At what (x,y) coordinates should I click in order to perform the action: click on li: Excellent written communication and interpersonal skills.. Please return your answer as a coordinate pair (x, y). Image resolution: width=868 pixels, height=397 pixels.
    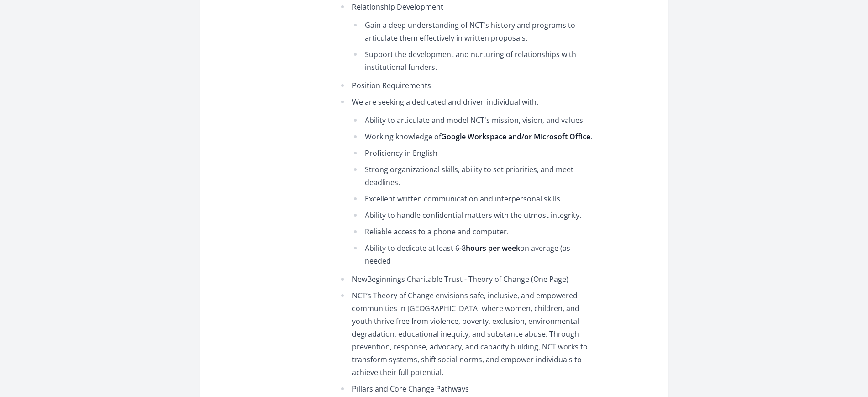
    Looking at the image, I should click on (473, 199).